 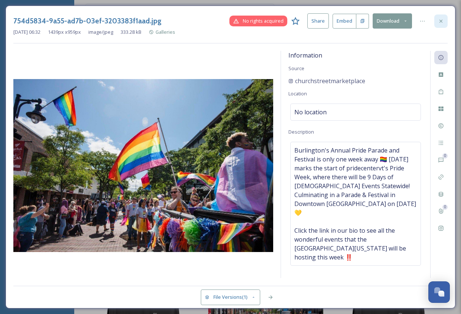 I want to click on span: Location, so click(x=298, y=94).